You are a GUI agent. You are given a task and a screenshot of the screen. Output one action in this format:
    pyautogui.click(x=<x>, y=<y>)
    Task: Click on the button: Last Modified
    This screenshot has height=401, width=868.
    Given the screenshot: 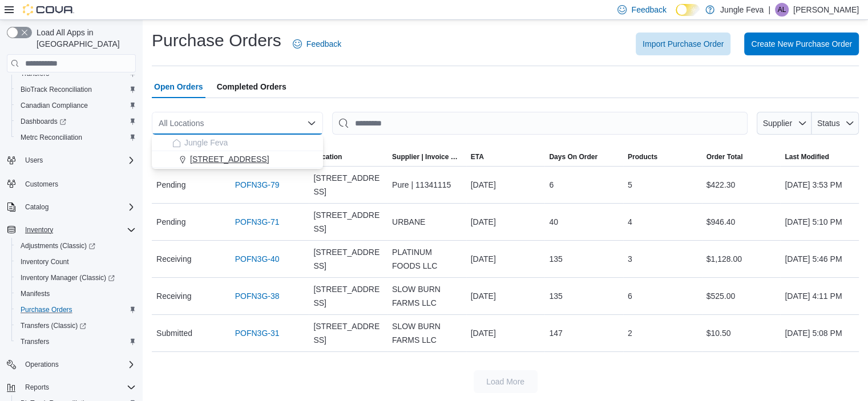 What is the action you would take?
    pyautogui.click(x=819, y=157)
    